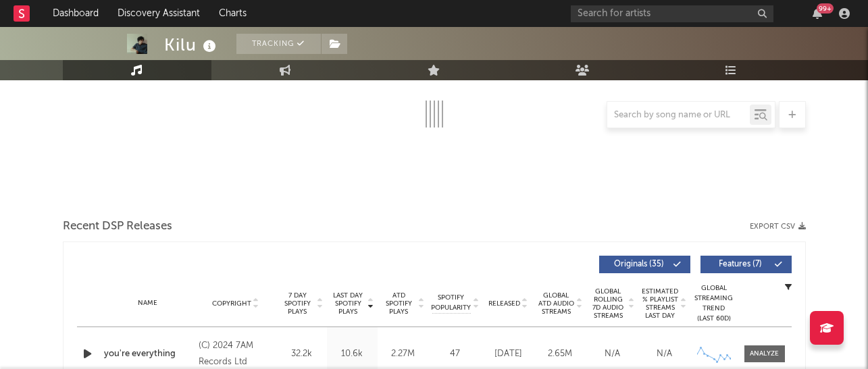 The height and width of the screenshot is (369, 868). Describe the element at coordinates (232, 304) in the screenshot. I see `span: Copyright` at that location.